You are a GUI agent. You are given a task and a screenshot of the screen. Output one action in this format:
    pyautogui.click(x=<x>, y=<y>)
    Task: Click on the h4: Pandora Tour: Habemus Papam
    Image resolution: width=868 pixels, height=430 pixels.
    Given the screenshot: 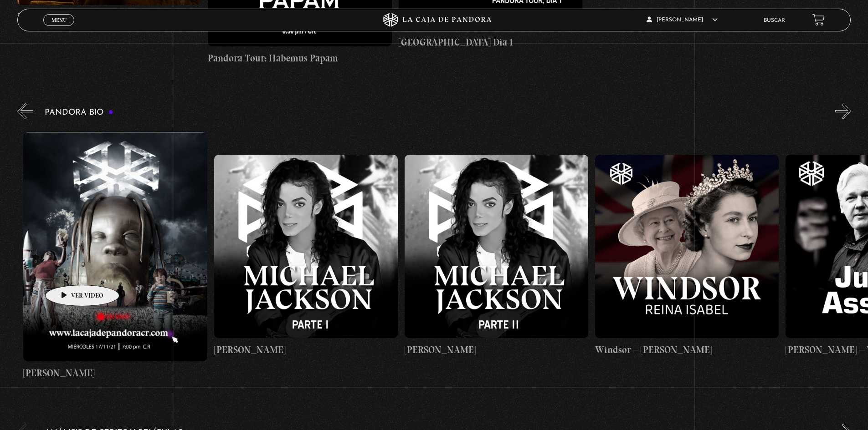 What is the action you would take?
    pyautogui.click(x=299, y=58)
    